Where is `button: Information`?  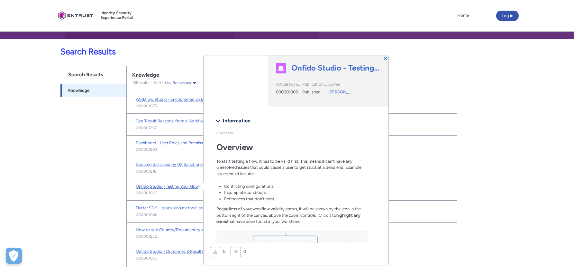 button: Information is located at coordinates (292, 121).